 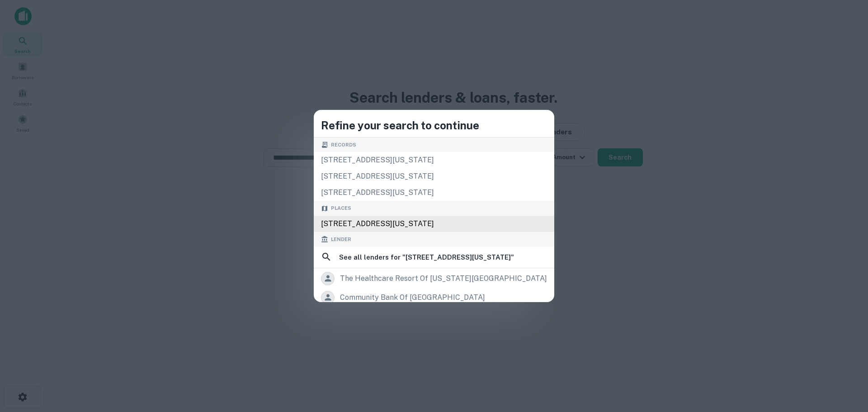 I want to click on div: Chat Widget, so click(x=846, y=362).